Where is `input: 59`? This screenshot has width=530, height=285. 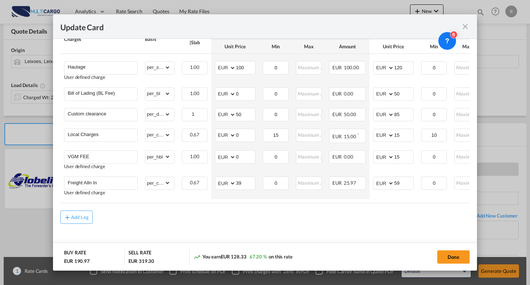
input: 59 is located at coordinates (404, 182).